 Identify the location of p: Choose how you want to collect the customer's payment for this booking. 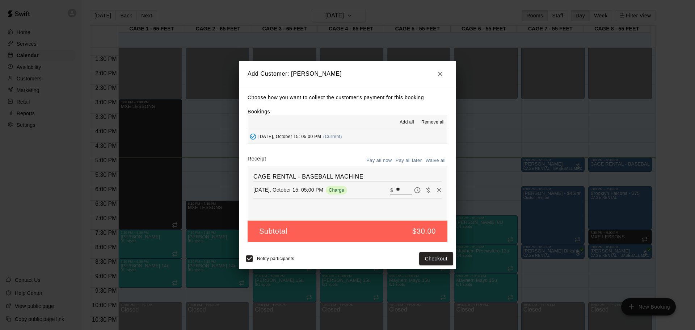
(348, 97).